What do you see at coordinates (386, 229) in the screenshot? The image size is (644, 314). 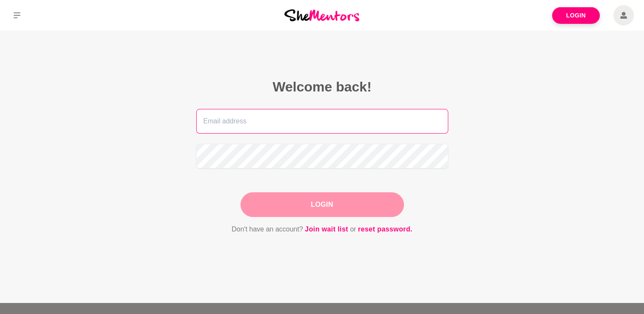 I see `a: reset password.` at bounding box center [386, 229].